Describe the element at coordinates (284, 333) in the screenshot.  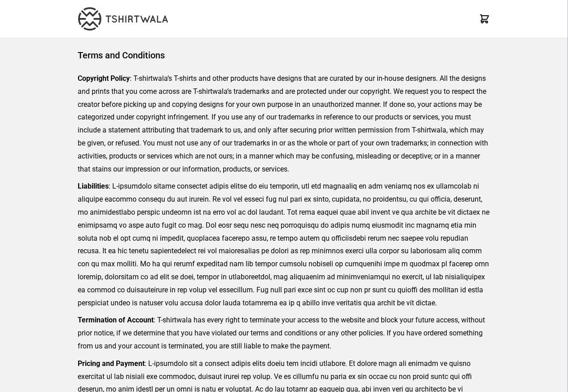
I see `p: : T-shirtwala has every right to terminate your access to the website and block your future acces...` at that location.